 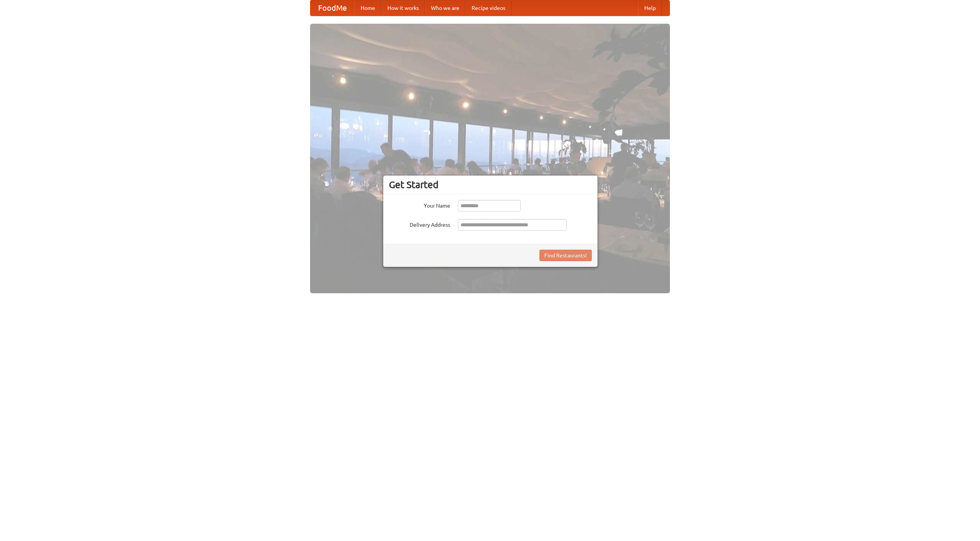 I want to click on a: FoodMe, so click(x=332, y=8).